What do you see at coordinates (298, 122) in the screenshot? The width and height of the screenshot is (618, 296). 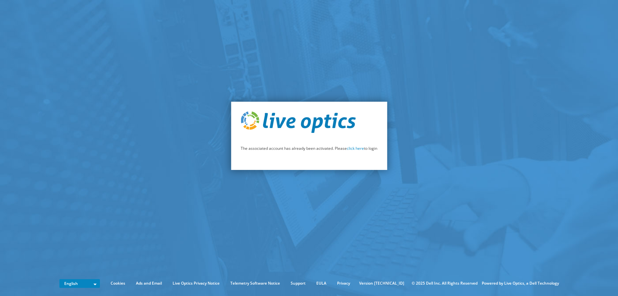 I see `img: live_optics_svg.svg` at bounding box center [298, 122].